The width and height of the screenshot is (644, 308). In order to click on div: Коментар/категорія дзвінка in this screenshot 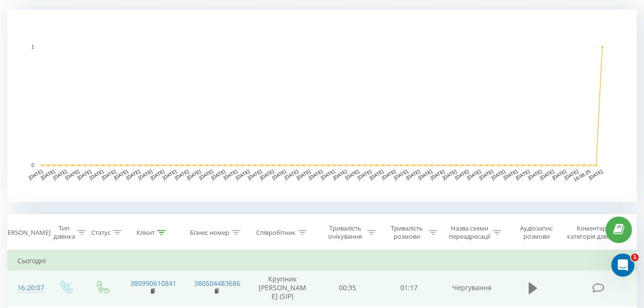, I will do `click(593, 232)`.